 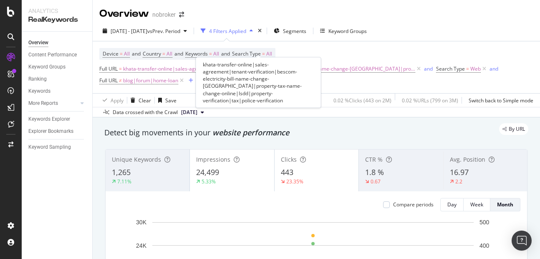 I want to click on button: 4 Filters Applied, so click(x=226, y=31).